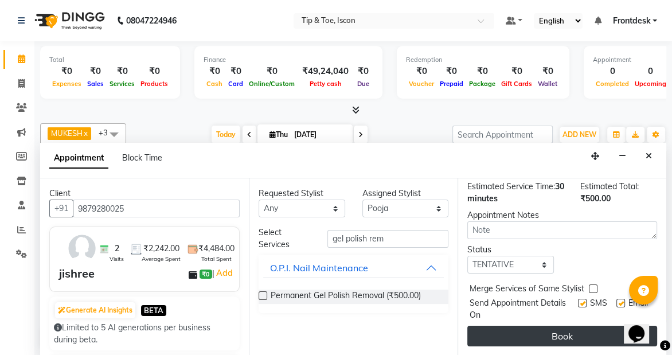 Image resolution: width=672 pixels, height=355 pixels. What do you see at coordinates (144, 193) in the screenshot?
I see `div: Client` at bounding box center [144, 193].